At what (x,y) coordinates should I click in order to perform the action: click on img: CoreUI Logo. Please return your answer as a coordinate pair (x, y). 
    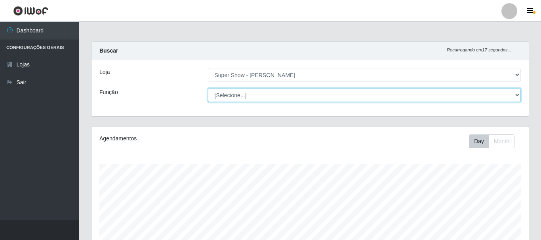
    Looking at the image, I should click on (31, 11).